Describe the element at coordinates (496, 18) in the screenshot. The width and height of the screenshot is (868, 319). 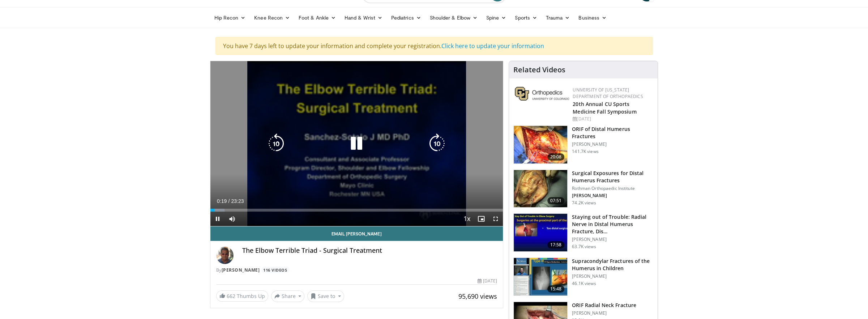
I see `a: Spine` at that location.